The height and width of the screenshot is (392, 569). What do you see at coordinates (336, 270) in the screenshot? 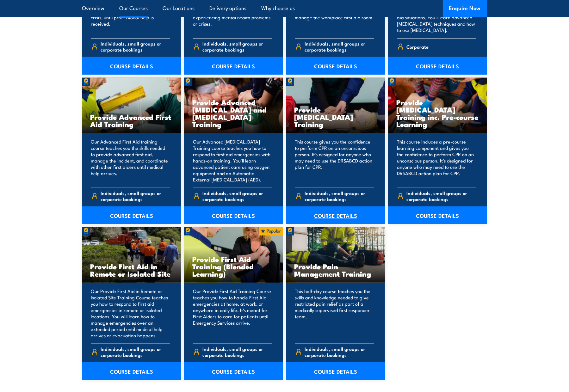
I see `h3: Provide Pain Management Training` at bounding box center [336, 270].